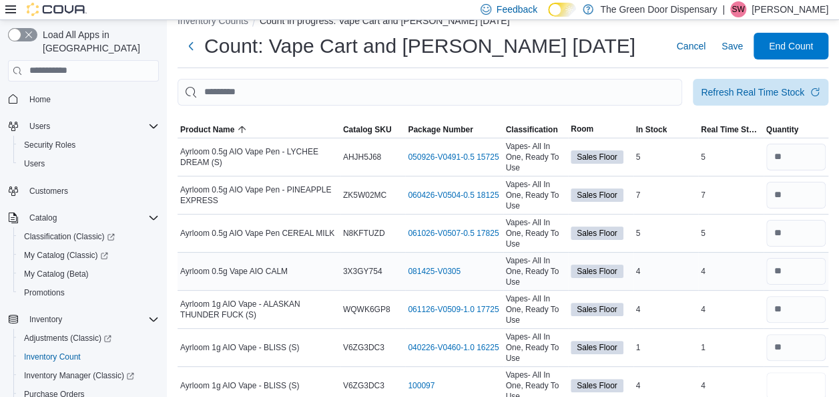 Image resolution: width=839 pixels, height=397 pixels. What do you see at coordinates (652, 130) in the screenshot?
I see `span: In Stock` at bounding box center [652, 130].